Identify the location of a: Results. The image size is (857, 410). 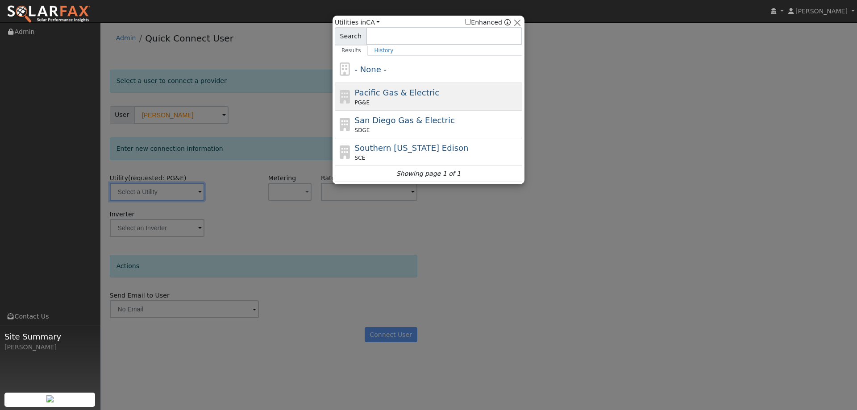
(351, 50).